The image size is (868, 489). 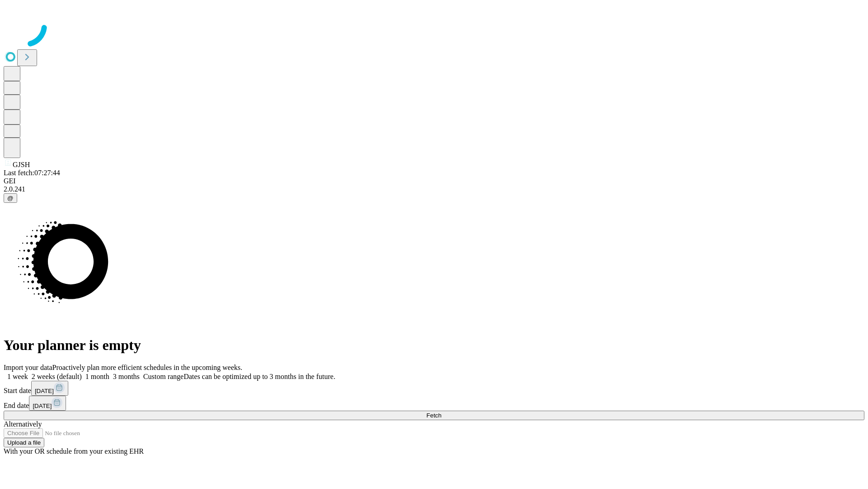 I want to click on div: End date, so click(x=434, y=403).